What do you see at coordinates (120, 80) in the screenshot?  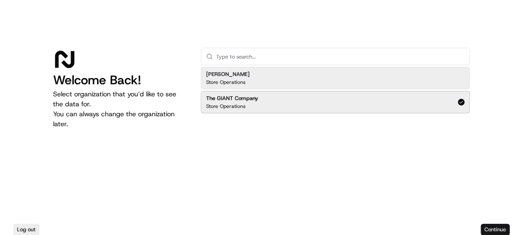 I see `h1: Welcome Back!` at bounding box center [120, 80].